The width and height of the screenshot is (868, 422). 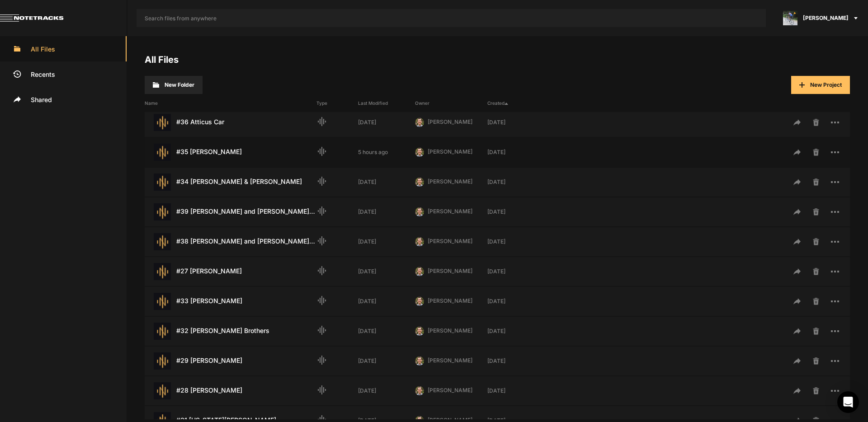 I want to click on div: Name, so click(x=231, y=103).